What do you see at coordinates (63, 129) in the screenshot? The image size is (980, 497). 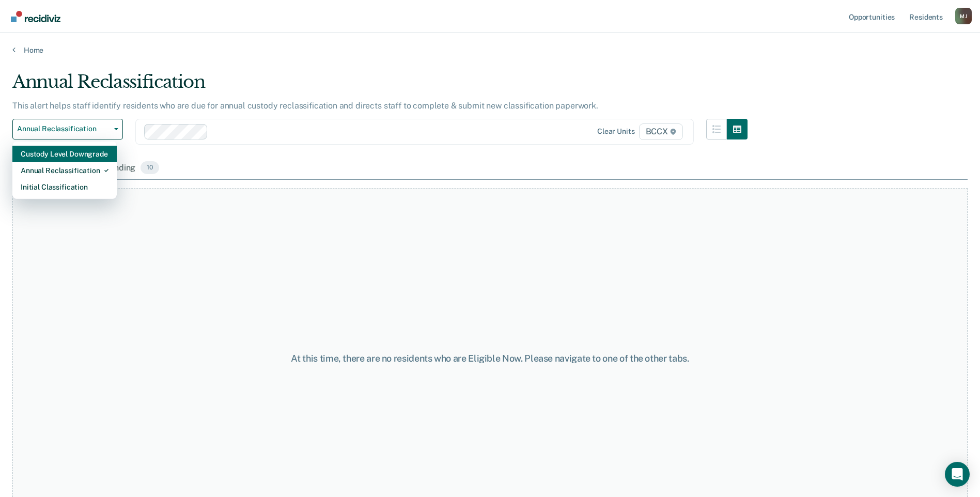 I see `span: Annual Reclassification` at bounding box center [63, 129].